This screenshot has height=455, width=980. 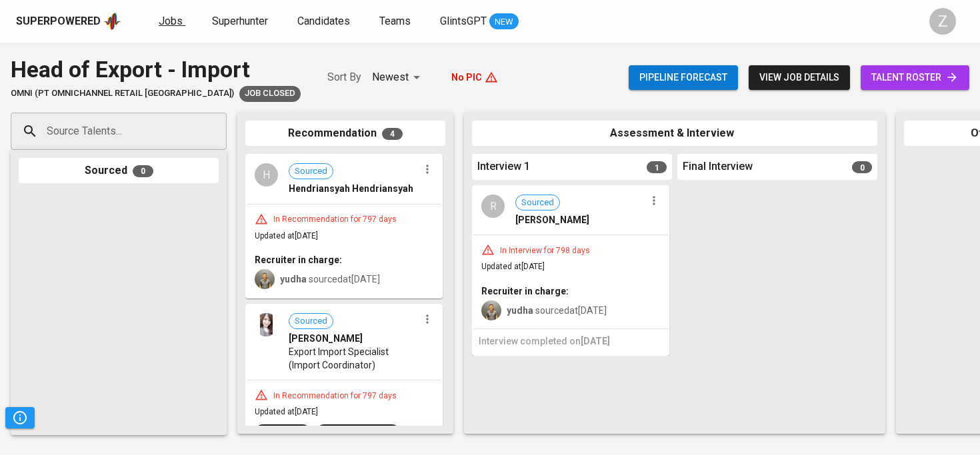 I want to click on span: Pipeline forecast, so click(x=683, y=77).